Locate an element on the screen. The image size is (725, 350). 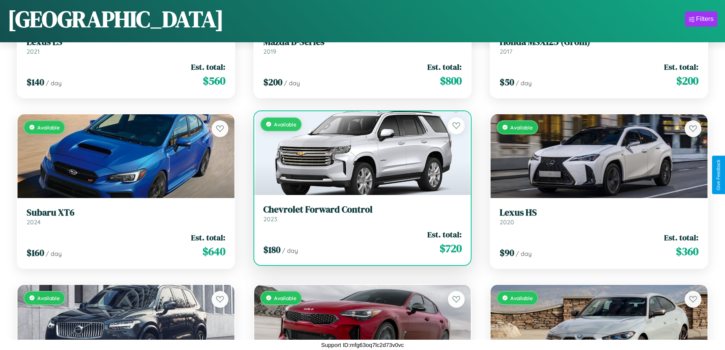
h3: Chevrolet Forward Control is located at coordinates (363, 209).